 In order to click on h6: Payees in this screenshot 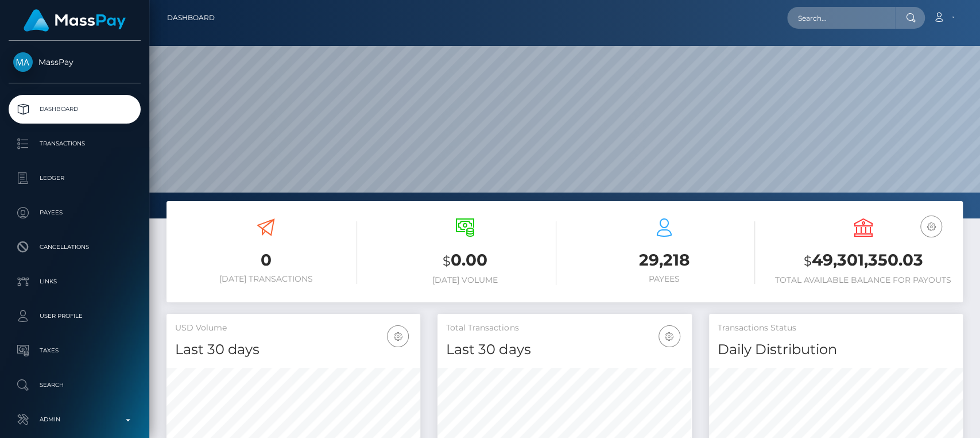, I will do `click(664, 279)`.